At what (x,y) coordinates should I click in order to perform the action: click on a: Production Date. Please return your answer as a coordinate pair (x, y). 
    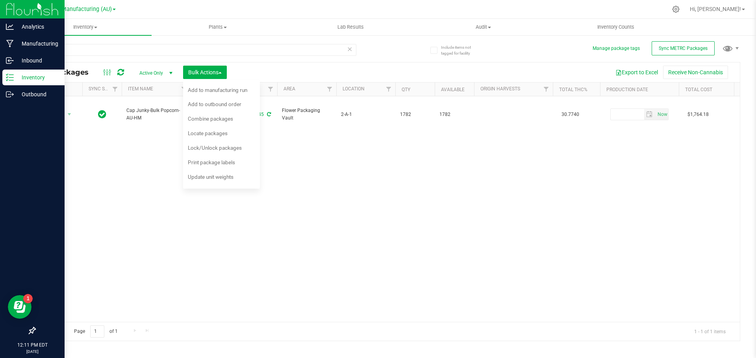
    Looking at the image, I should click on (627, 90).